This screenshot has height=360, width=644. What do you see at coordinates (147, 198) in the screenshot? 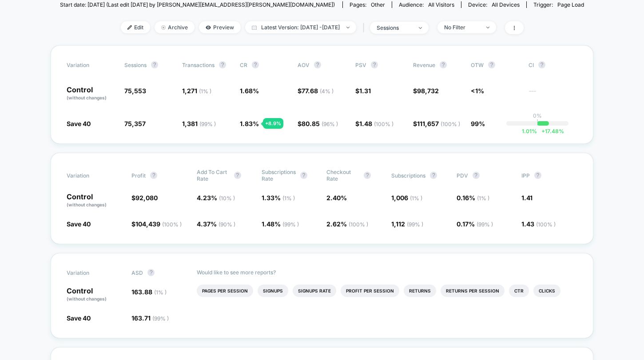
I see `span: 92,080` at bounding box center [147, 198].